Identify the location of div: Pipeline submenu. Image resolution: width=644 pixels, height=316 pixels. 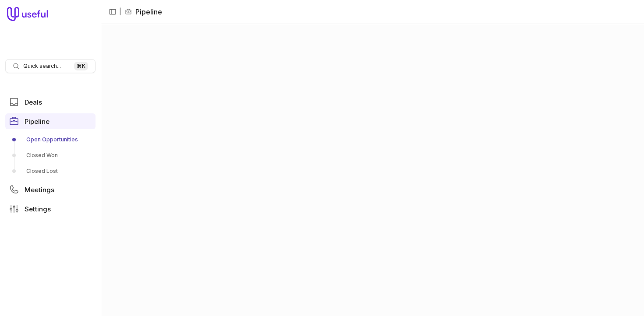
(50, 155).